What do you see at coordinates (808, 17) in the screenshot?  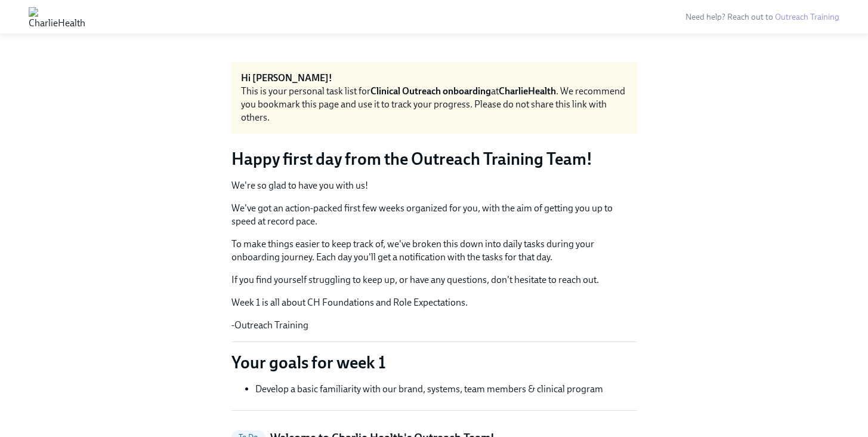 I see `a: Outreach Training` at bounding box center [808, 17].